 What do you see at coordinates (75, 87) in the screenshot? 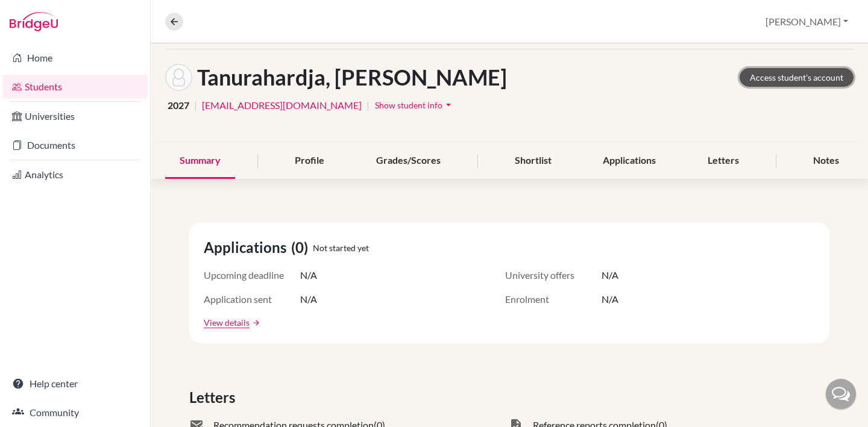
I see `a: Students` at bounding box center [75, 87].